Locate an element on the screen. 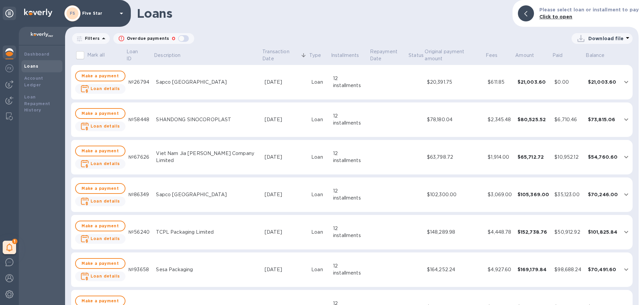 The image size is (644, 305). span: 1 is located at coordinates (15, 241).